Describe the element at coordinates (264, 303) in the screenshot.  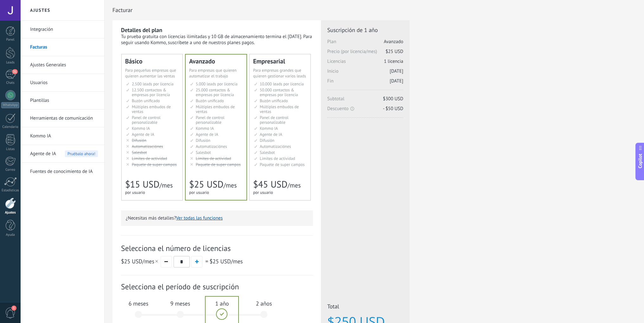
I see `span: 2 años` at that location.